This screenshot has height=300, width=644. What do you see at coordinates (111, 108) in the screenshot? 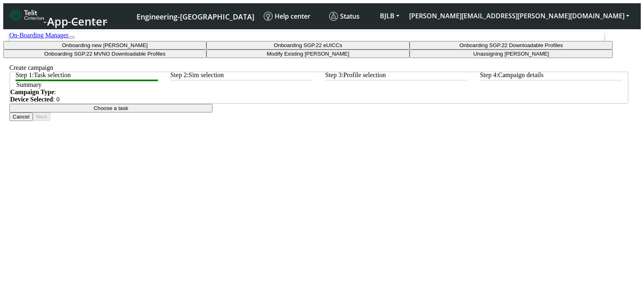
I see `button: Choose a task` at bounding box center [111, 108].